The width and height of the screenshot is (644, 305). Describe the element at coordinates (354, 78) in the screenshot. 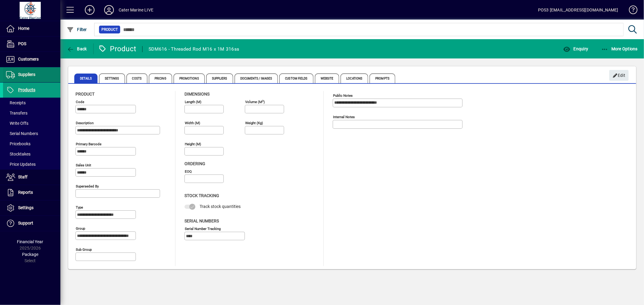

I see `span: Locations` at that location.